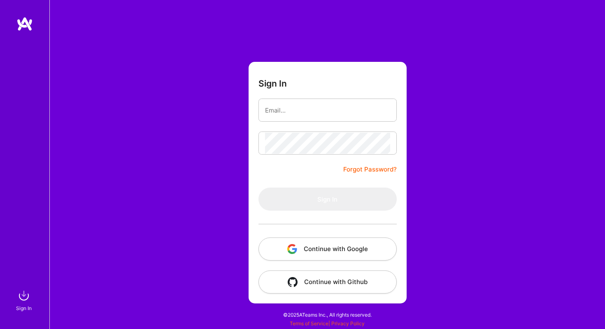  I want to click on button: Continue with Google, so click(328, 249).